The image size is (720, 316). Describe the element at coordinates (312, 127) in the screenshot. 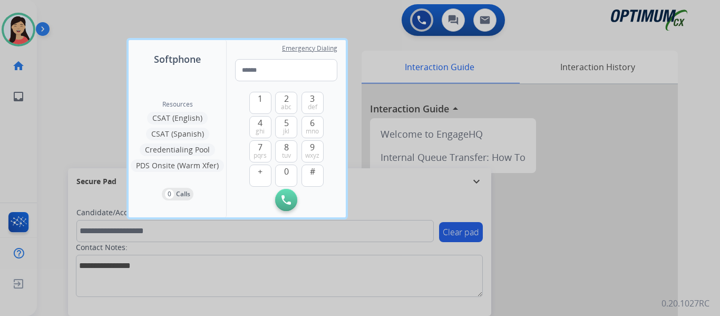

I see `button: 6mno` at that location.